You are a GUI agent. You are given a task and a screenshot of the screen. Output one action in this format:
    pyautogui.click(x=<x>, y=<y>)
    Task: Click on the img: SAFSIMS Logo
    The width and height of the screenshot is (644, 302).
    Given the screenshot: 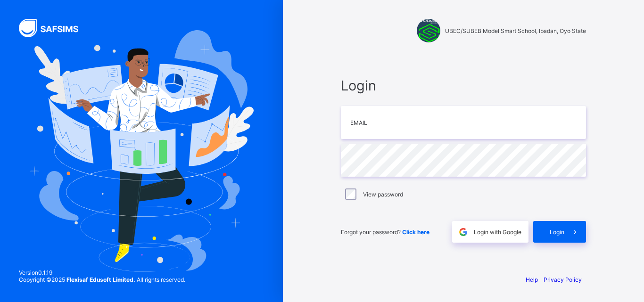 What is the action you would take?
    pyautogui.click(x=54, y=27)
    